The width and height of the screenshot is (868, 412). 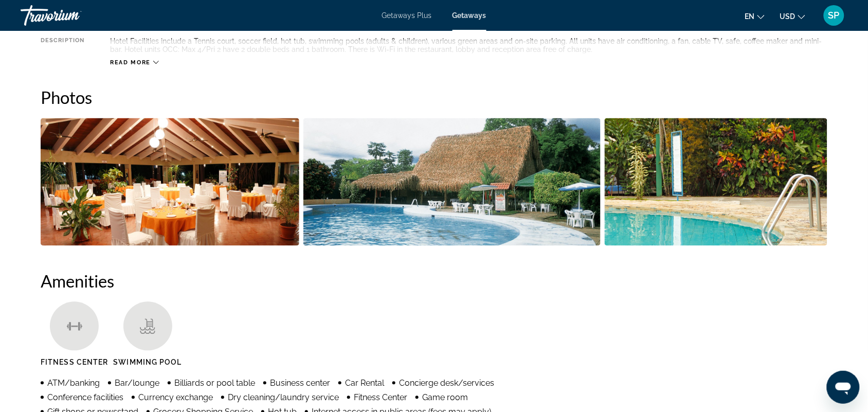 I want to click on h2: Amenities, so click(x=434, y=282).